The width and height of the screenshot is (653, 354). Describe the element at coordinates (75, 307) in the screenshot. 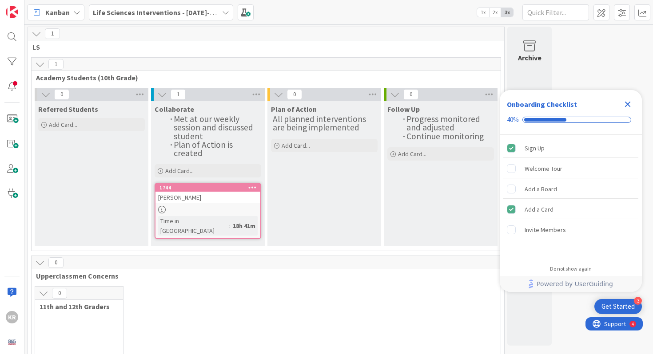

I see `span: 11th and 12th Graders` at that location.